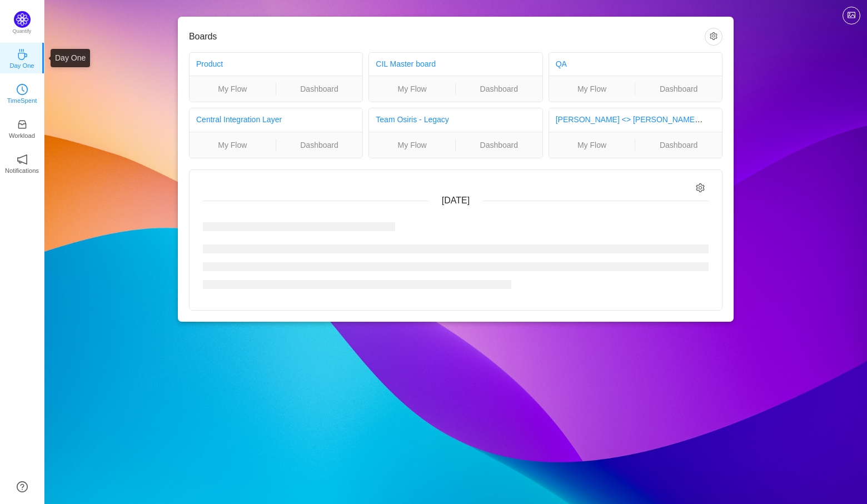  Describe the element at coordinates (22, 32) in the screenshot. I see `p: Quantify` at that location.